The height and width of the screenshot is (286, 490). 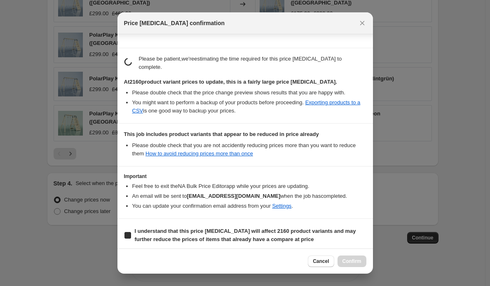 What do you see at coordinates (321, 261) in the screenshot?
I see `span: Cancel` at bounding box center [321, 261].